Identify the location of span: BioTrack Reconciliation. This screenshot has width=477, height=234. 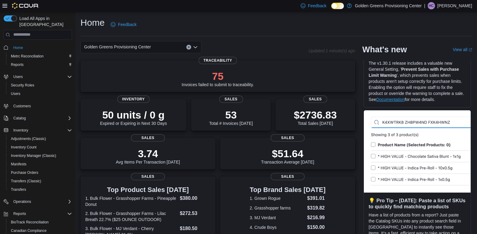
(40, 222).